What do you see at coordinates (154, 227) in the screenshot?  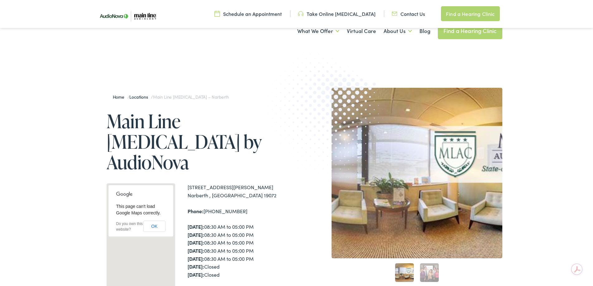 I see `button: OK` at bounding box center [154, 227].